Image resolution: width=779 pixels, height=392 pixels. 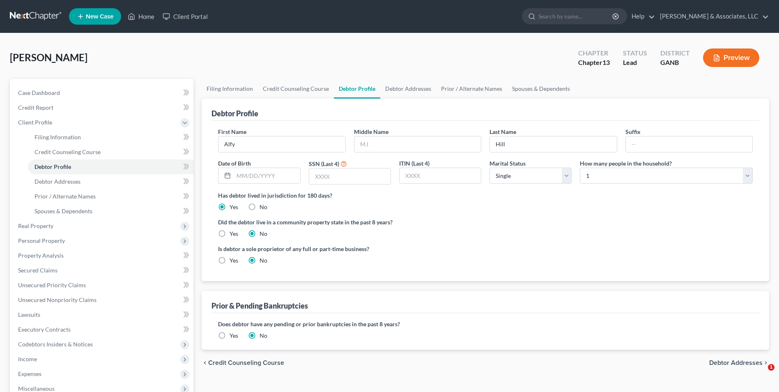 I want to click on span: New Case, so click(x=99, y=16).